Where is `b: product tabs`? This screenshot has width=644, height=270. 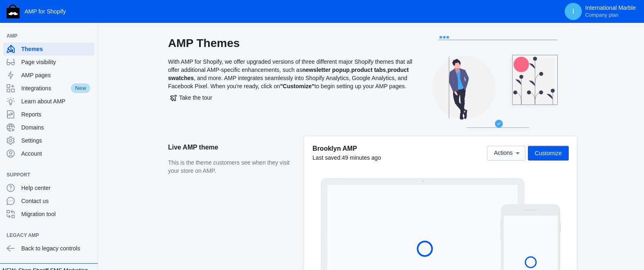
b: product tabs is located at coordinates (368, 70).